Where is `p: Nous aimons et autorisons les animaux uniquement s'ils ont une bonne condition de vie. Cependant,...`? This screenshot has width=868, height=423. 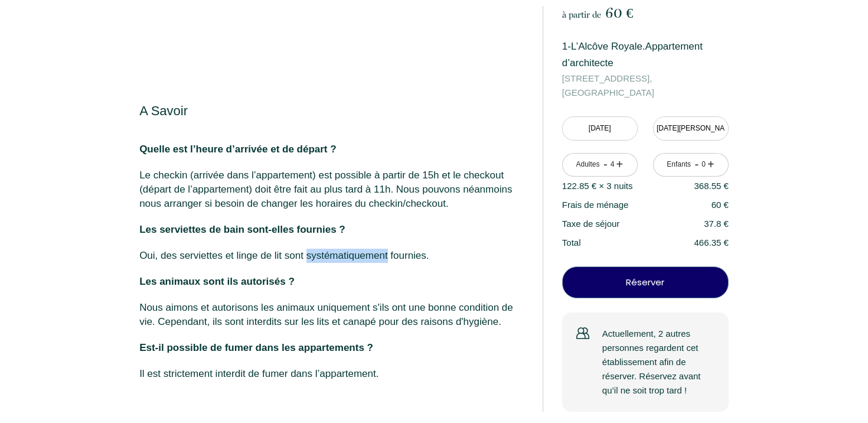 p: Nous aimons et autorisons les animaux uniquement s'ils ont une bonne condition de vie. Cependant,... is located at coordinates (333, 314).